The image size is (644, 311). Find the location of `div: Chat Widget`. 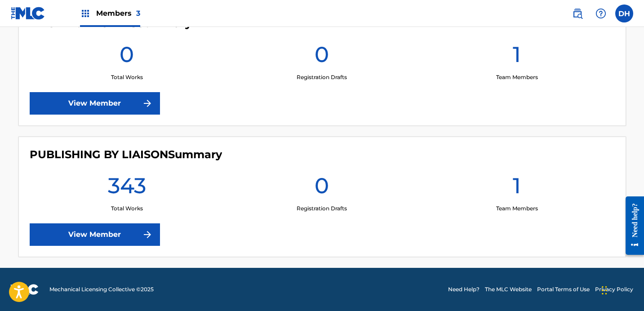

div: Chat Widget is located at coordinates (621, 289).